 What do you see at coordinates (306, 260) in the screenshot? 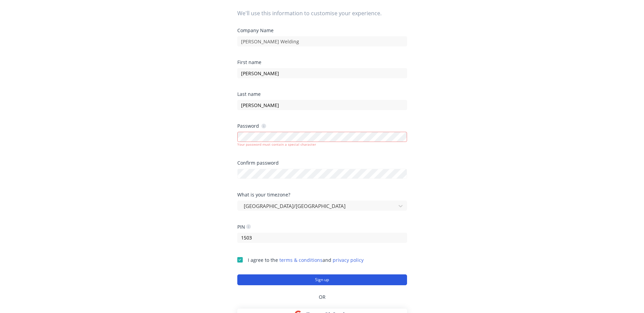
I see `span: I agree to the and` at bounding box center [306, 260].